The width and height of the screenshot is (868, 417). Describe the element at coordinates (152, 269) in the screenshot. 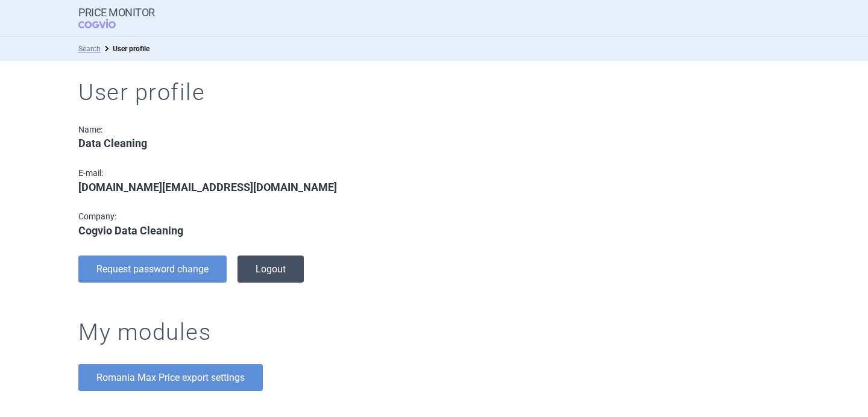

I see `button: Request password change` at that location.